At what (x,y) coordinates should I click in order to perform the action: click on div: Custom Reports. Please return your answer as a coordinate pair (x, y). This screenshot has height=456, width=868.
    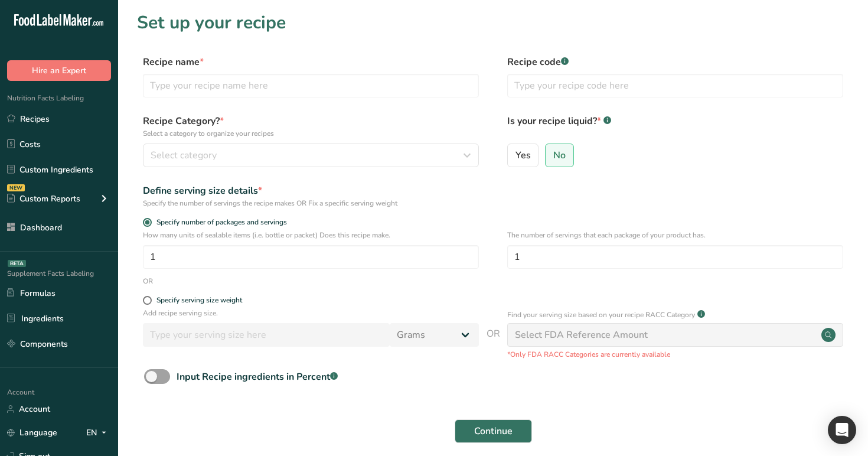
    Looking at the image, I should click on (44, 199).